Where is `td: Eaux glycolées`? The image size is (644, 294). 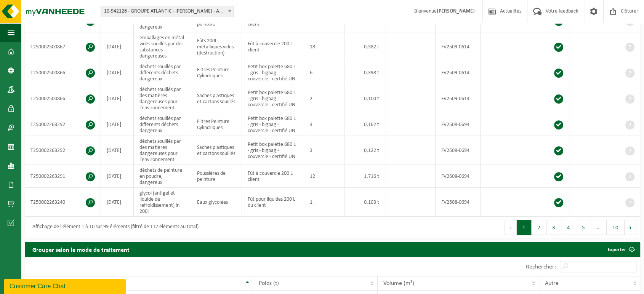
td: Eaux glycolées is located at coordinates (216, 202).